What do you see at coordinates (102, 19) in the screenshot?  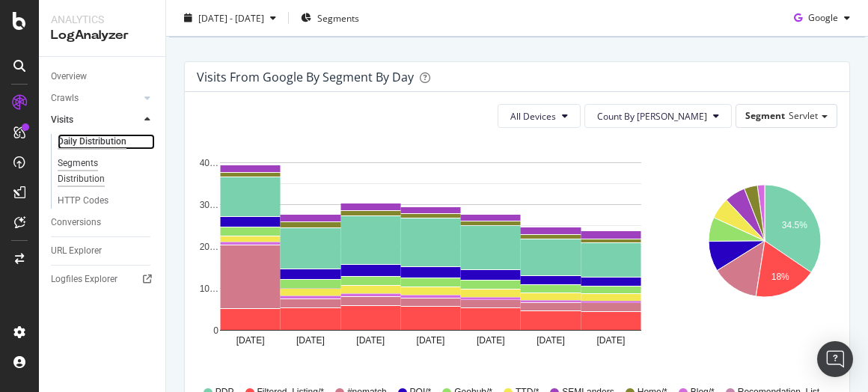 I see `div: Analytics` at bounding box center [102, 19].